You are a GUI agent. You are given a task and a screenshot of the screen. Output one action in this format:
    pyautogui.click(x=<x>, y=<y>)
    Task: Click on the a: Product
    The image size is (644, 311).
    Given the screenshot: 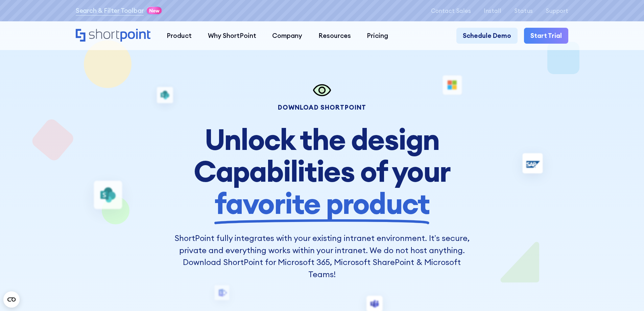 What is the action you would take?
    pyautogui.click(x=179, y=36)
    